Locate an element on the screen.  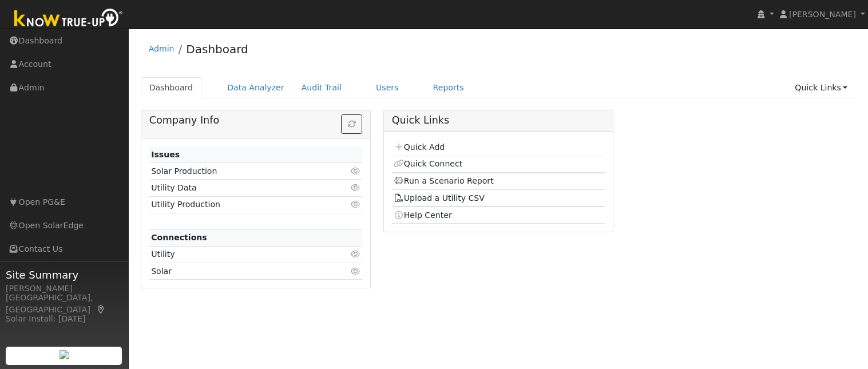
a: Audit Trail is located at coordinates (321, 87).